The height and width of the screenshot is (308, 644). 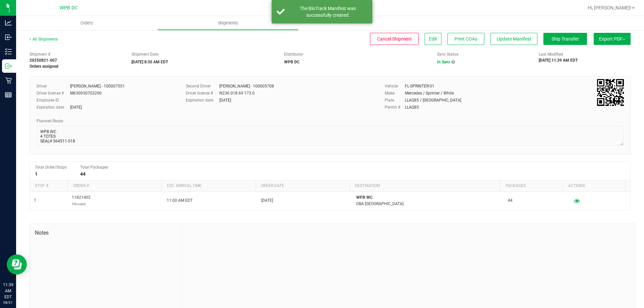 What do you see at coordinates (44, 39) in the screenshot?
I see `a: All Shipments` at bounding box center [44, 39].